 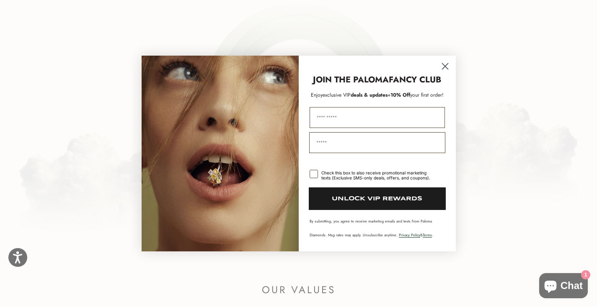 What do you see at coordinates (427, 235) in the screenshot?
I see `a: Terms` at bounding box center [427, 235].